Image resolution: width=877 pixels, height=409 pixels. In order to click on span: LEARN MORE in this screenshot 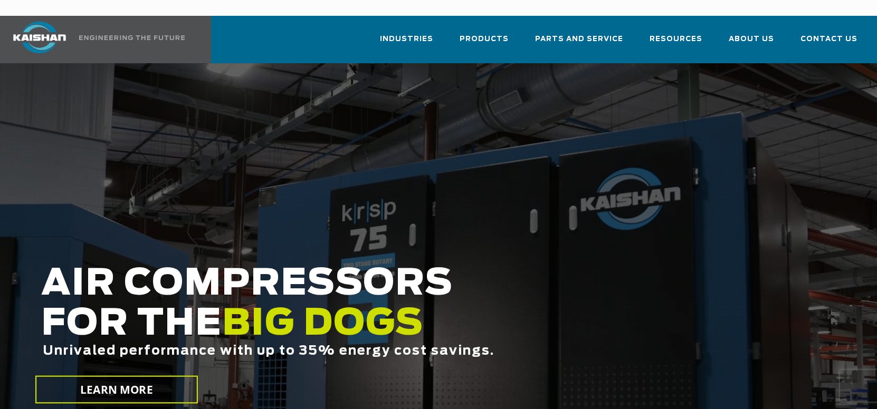, I will do `click(117, 390)`.